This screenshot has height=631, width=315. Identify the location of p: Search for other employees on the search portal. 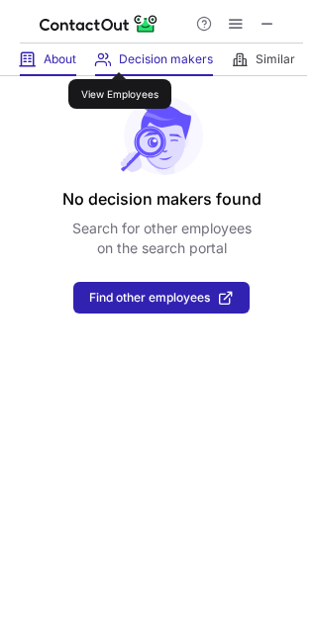
(161, 238).